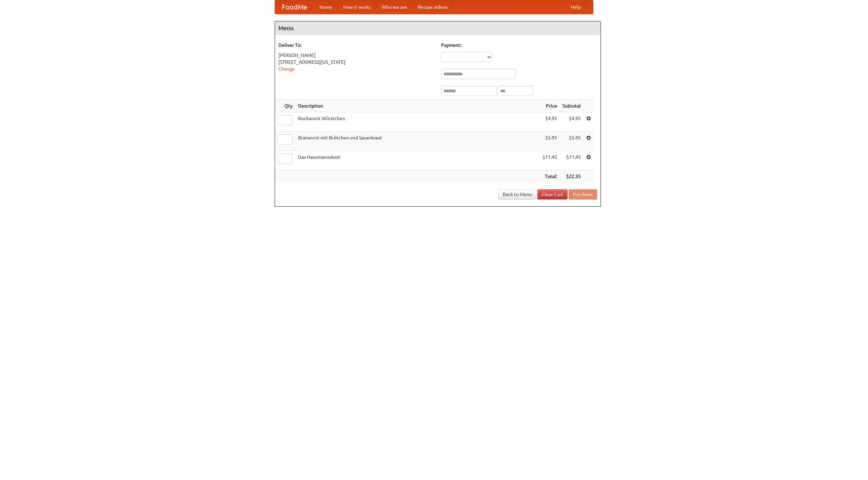 Image resolution: width=868 pixels, height=480 pixels. What do you see at coordinates (418, 122) in the screenshot?
I see `td: Bockwurst Würstchen` at bounding box center [418, 122].